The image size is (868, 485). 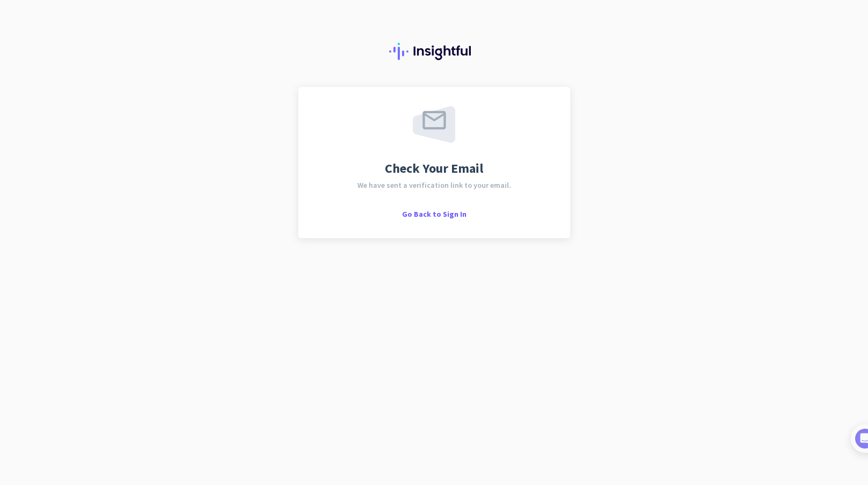 I want to click on span: We have sent a verification link to your email., so click(x=434, y=185).